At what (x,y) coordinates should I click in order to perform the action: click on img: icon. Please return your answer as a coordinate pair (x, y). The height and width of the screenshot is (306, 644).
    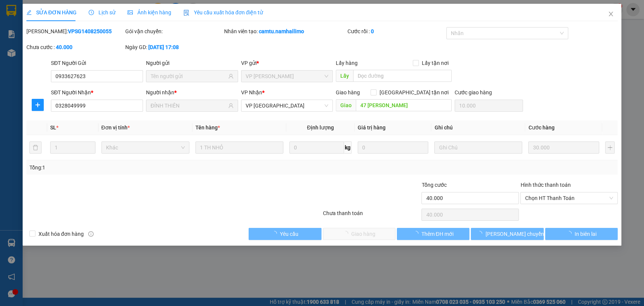
    Looking at the image, I should click on (186, 13).